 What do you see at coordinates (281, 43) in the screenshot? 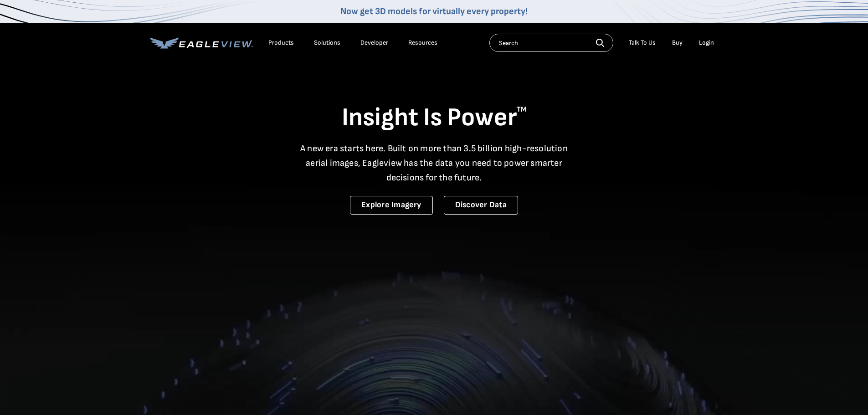
I see `div: Products` at bounding box center [281, 43].